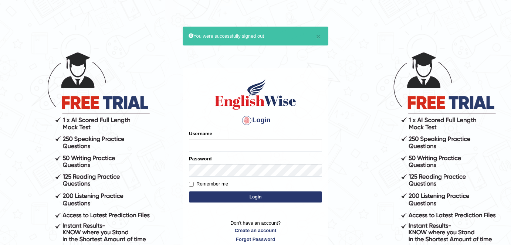 The height and width of the screenshot is (245, 511). I want to click on img: Logo of English Wise sign in for intelligent practice with AI, so click(255, 94).